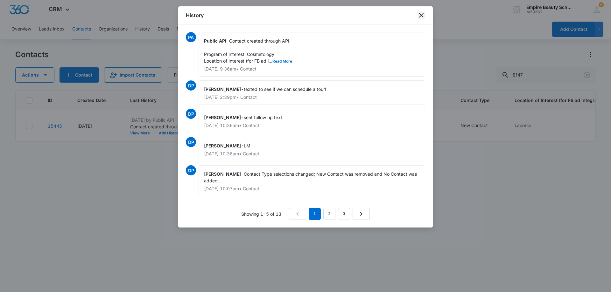  Describe the element at coordinates (315, 214) in the screenshot. I see `em: 1` at that location.